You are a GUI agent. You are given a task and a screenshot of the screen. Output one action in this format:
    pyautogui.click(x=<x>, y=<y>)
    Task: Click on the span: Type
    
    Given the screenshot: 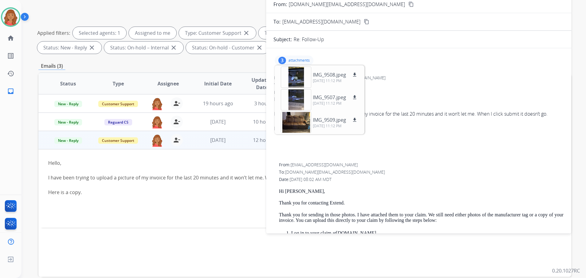 What is the action you would take?
    pyautogui.click(x=118, y=84)
    